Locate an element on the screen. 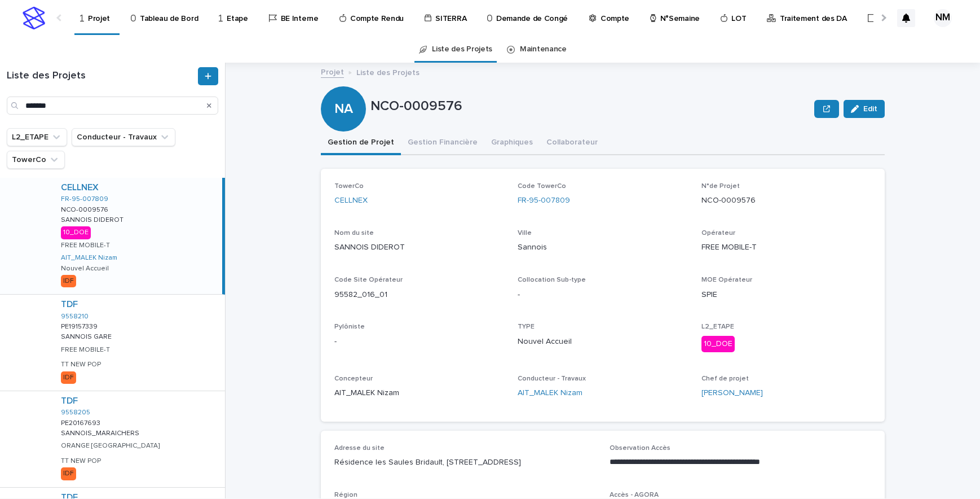  h1: Liste des Projets is located at coordinates (101, 76).